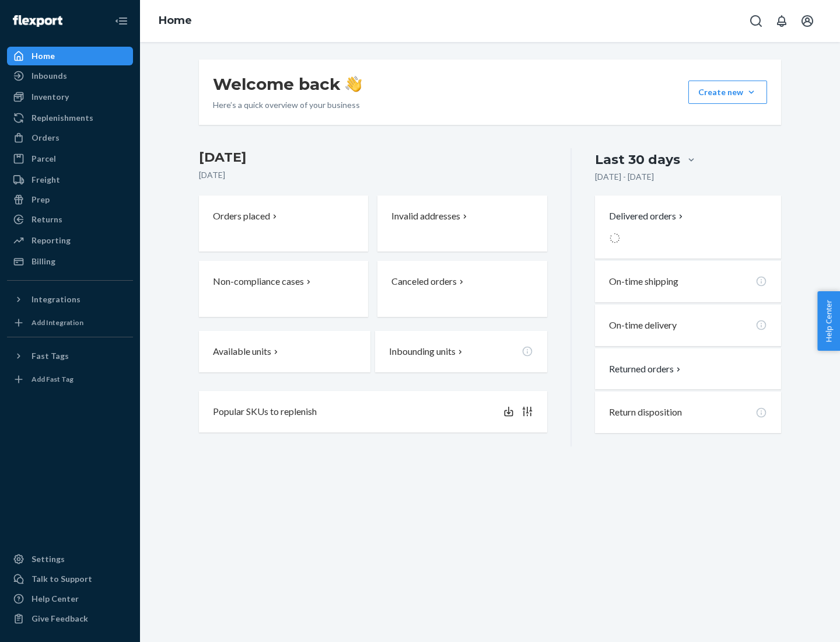  What do you see at coordinates (285, 351) in the screenshot?
I see `button: Available units` at bounding box center [285, 351].